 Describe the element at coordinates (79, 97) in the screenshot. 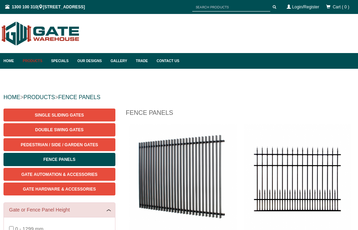

I see `a: FENCE PANELS` at that location.